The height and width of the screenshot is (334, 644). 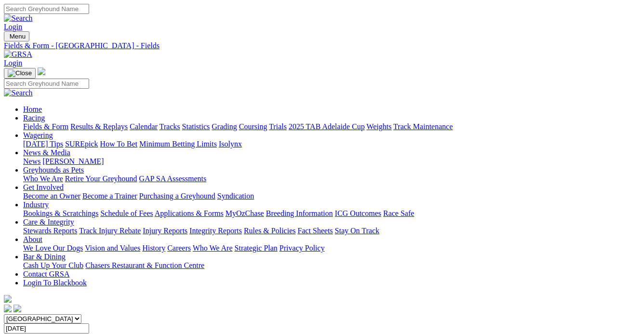 I want to click on a: Cash Up Your Club, so click(x=53, y=265).